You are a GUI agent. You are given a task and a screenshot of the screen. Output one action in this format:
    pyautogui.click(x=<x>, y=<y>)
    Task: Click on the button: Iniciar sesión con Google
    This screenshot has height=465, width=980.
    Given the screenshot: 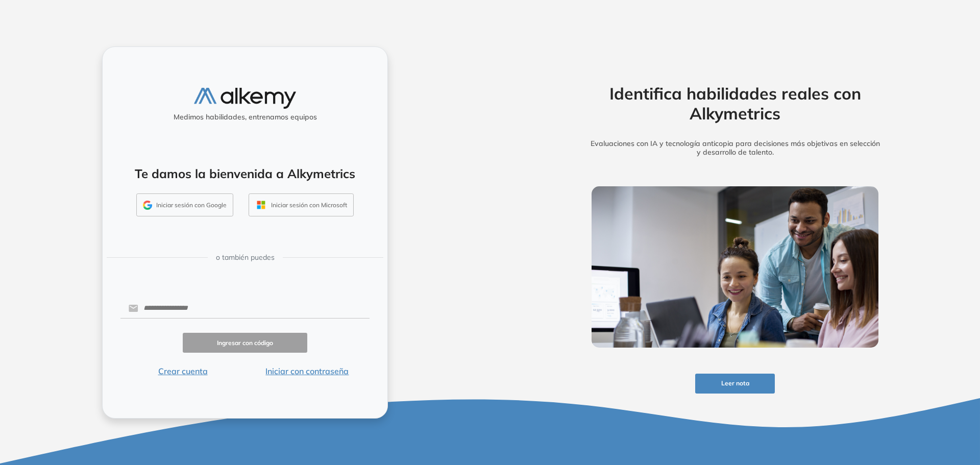 What is the action you would take?
    pyautogui.click(x=185, y=205)
    